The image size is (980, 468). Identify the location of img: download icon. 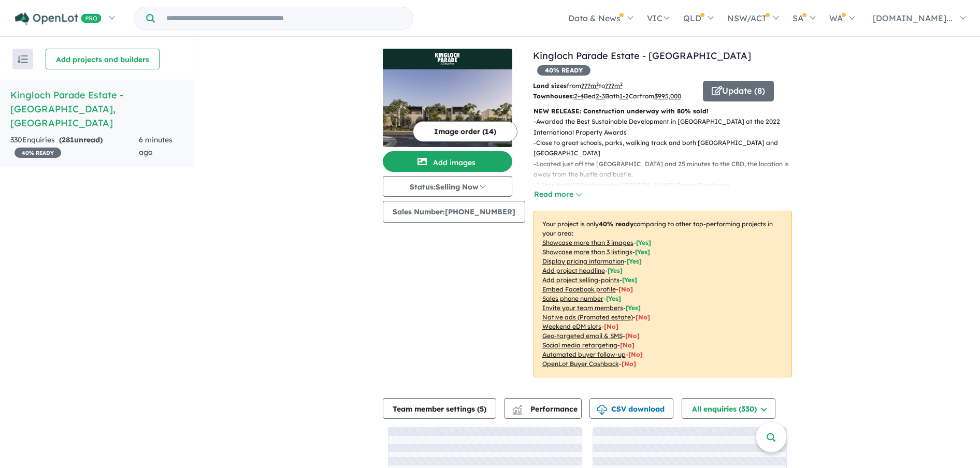
(602, 410).